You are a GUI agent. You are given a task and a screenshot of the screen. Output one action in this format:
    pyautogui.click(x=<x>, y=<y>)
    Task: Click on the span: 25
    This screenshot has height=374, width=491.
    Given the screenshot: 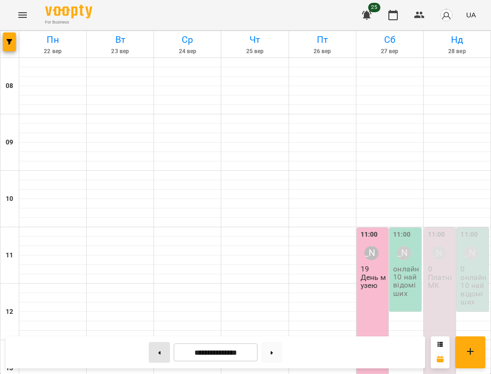 What is the action you would take?
    pyautogui.click(x=374, y=8)
    